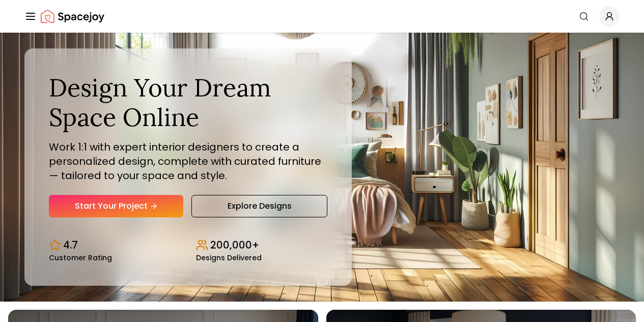  What do you see at coordinates (81, 257) in the screenshot?
I see `small: Customer Rating` at bounding box center [81, 257].